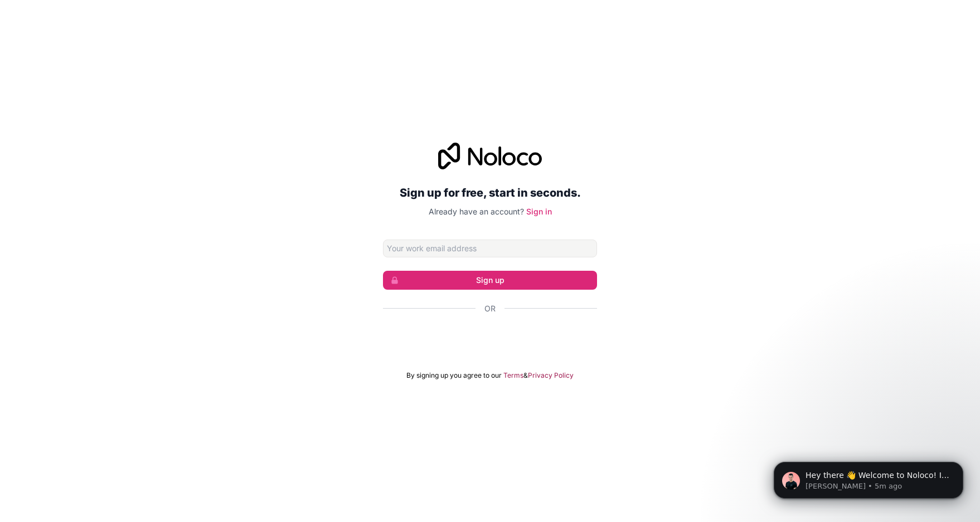 Image resolution: width=980 pixels, height=522 pixels. I want to click on a: Sign in, so click(539, 211).